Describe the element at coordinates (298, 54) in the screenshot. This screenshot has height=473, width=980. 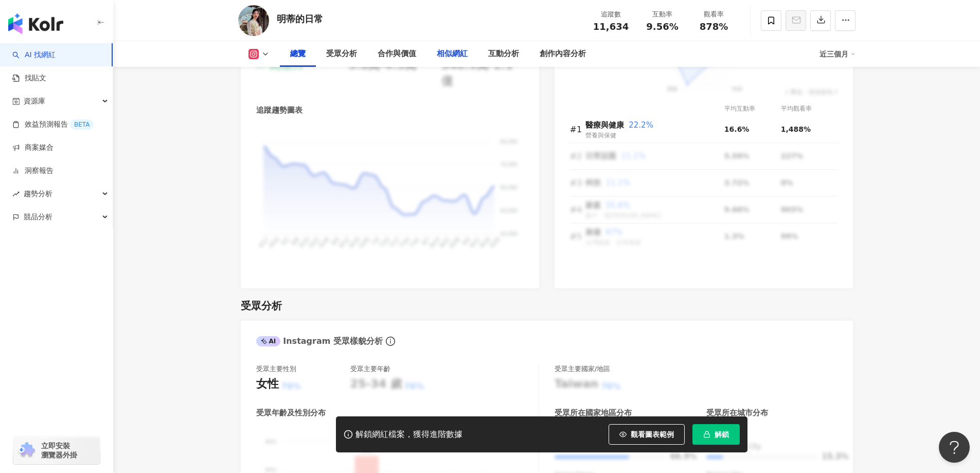
I see `div: 總覽` at that location.